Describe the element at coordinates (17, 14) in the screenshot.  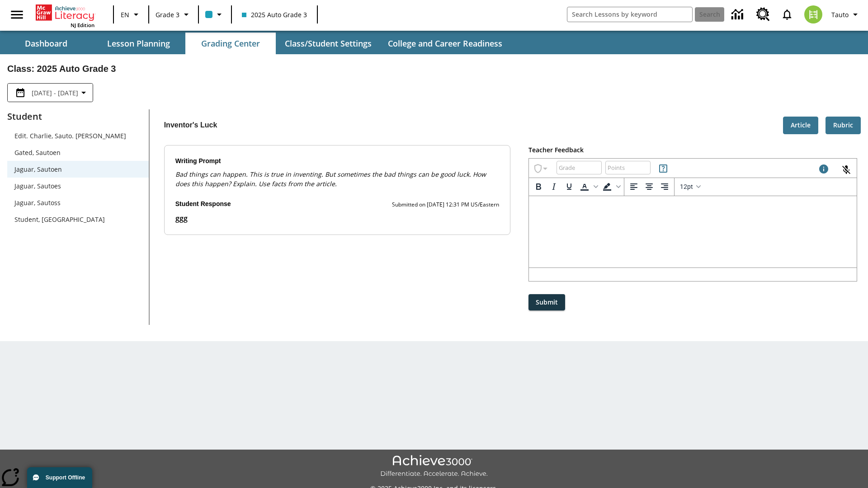
I see `button: Open side menu` at that location.